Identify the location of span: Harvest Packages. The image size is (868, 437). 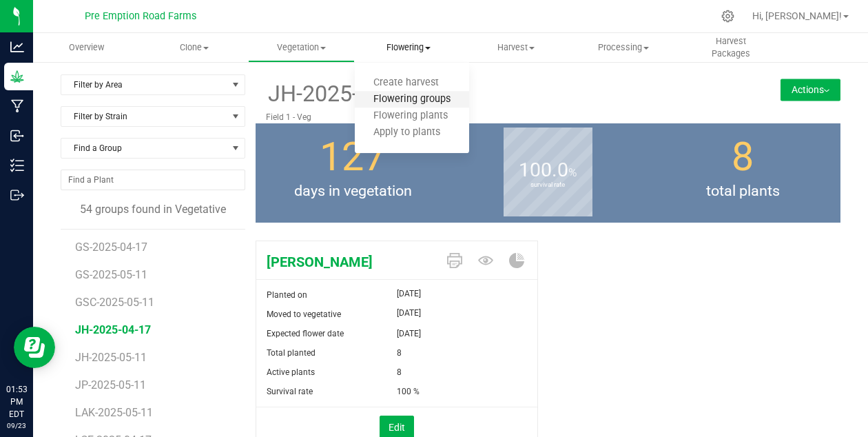
(731, 48).